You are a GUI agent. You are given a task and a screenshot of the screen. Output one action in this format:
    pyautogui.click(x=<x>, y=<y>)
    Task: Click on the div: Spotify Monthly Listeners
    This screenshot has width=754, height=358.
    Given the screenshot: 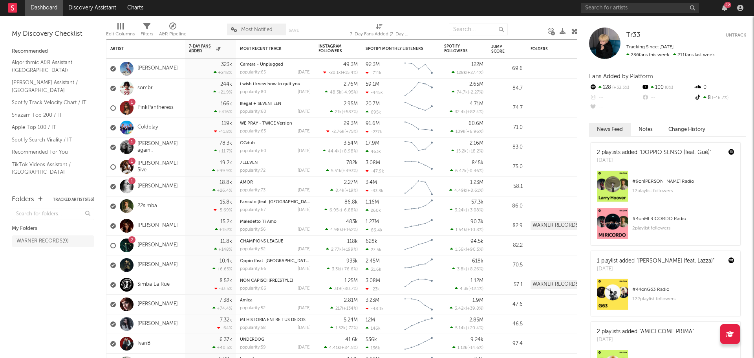 What is the action you would take?
    pyautogui.click(x=395, y=49)
    